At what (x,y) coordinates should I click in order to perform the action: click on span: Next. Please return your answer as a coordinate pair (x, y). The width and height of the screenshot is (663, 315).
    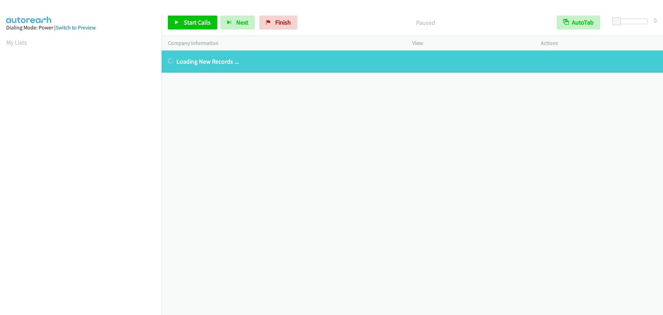
    Looking at the image, I should click on (242, 22).